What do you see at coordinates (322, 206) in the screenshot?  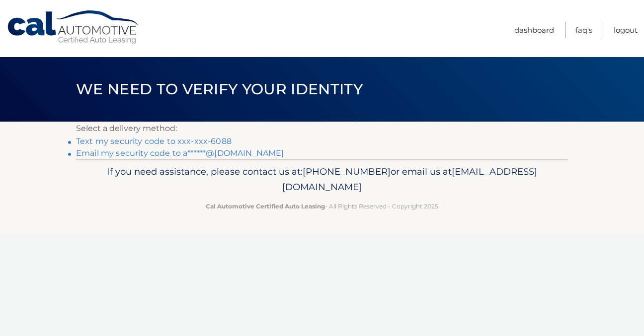 I see `p: - All Rights Reserved - Copyright 2025` at bounding box center [322, 206].